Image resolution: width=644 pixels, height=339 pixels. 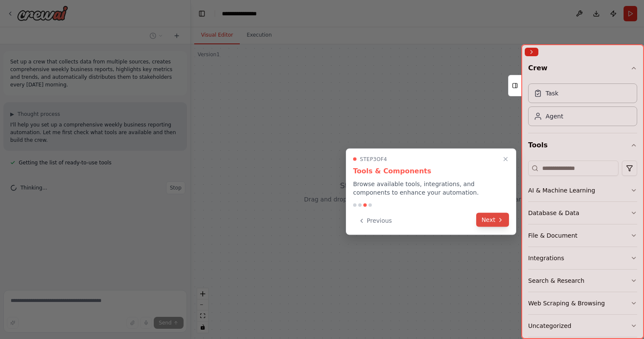 What do you see at coordinates (431, 172) in the screenshot?
I see `h3: Tools & Components` at bounding box center [431, 172].